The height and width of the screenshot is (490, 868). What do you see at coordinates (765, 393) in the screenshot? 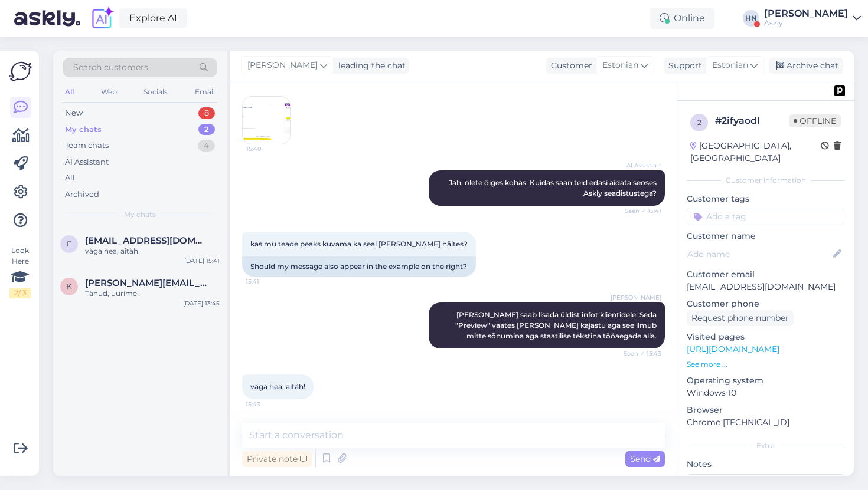
I see `p: Windows 10` at bounding box center [765, 393].